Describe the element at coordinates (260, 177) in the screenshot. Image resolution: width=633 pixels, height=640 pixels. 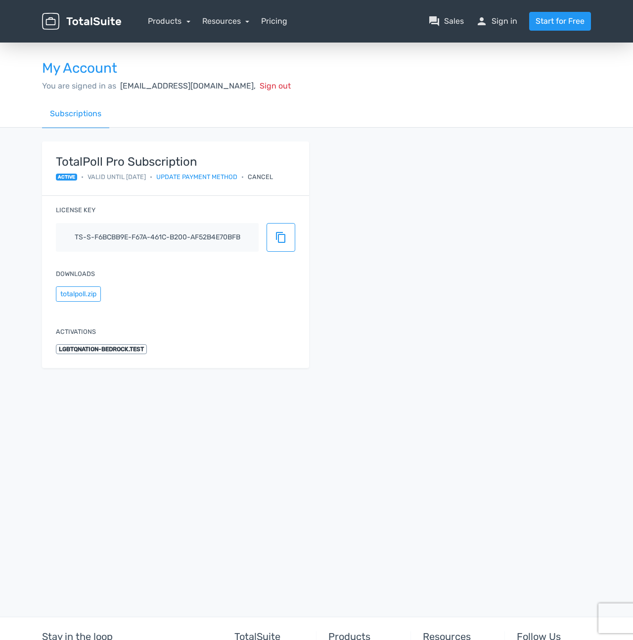
I see `div: Cancel` at that location.